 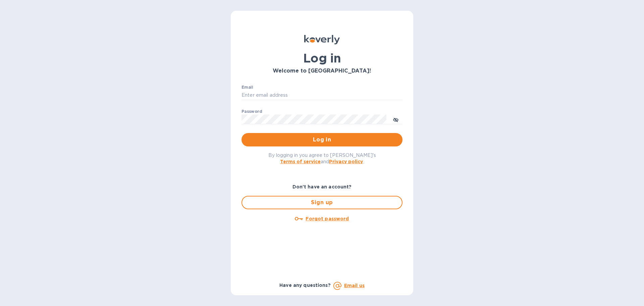 What do you see at coordinates (247, 87) in the screenshot?
I see `label: Email` at bounding box center [247, 87].